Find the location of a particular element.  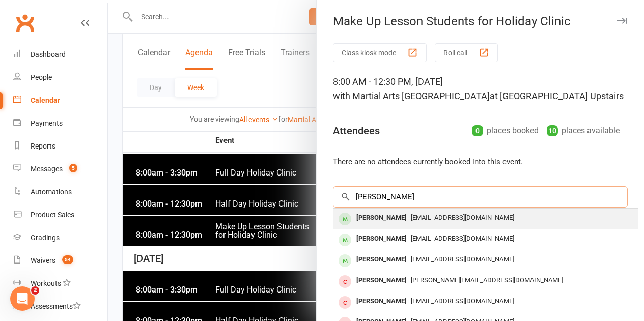

a: Product Sales is located at coordinates (60, 215).